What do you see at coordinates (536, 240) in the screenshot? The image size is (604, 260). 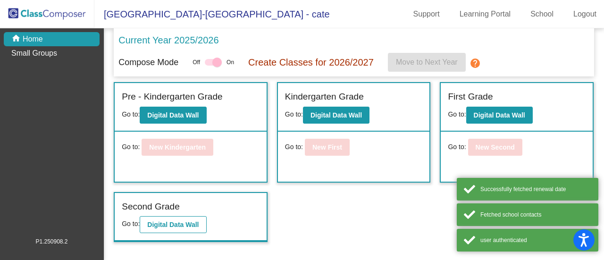 I see `div: user authenticated` at bounding box center [536, 240].